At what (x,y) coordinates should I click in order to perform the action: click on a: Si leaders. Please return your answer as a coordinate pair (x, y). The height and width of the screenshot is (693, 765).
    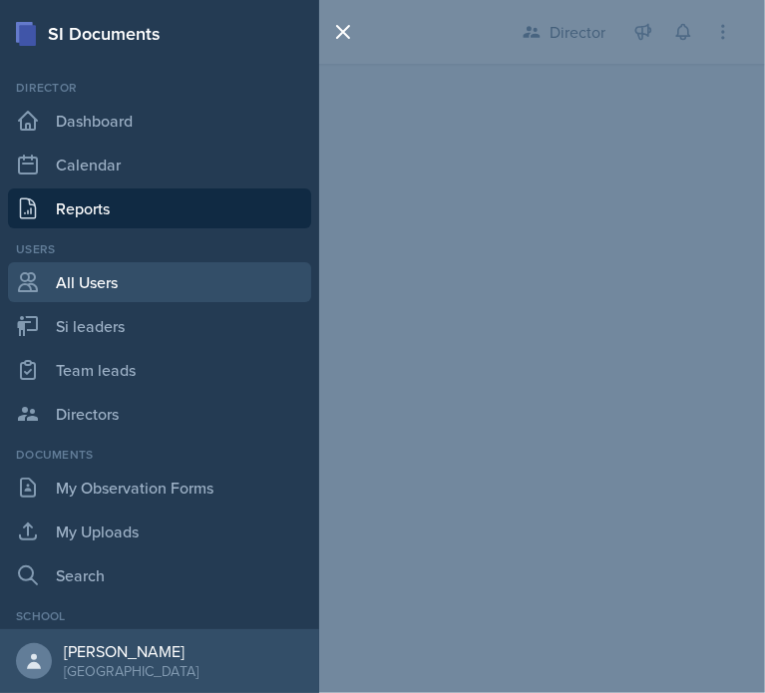
    Looking at the image, I should click on (160, 326).